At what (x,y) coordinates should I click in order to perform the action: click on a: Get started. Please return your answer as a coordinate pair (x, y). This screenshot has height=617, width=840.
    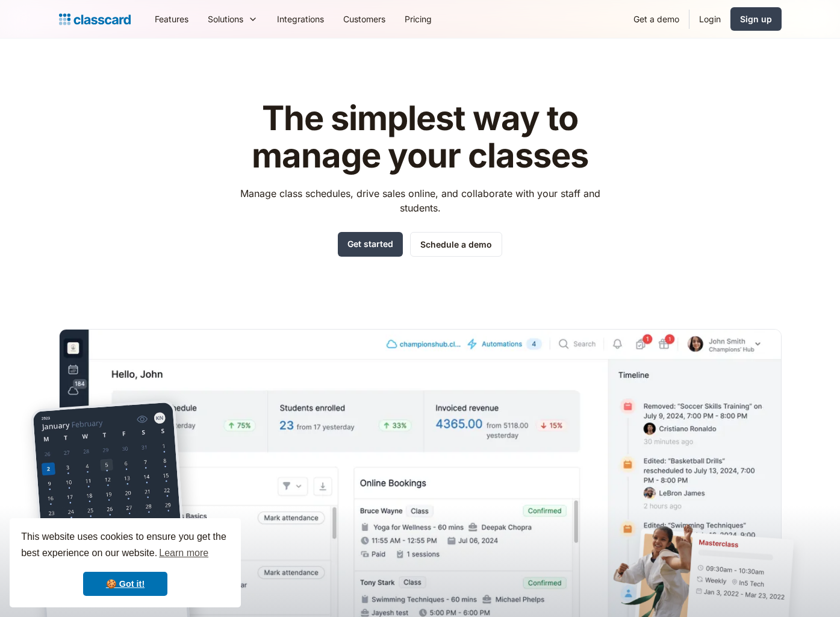
    Looking at the image, I should click on (371, 244).